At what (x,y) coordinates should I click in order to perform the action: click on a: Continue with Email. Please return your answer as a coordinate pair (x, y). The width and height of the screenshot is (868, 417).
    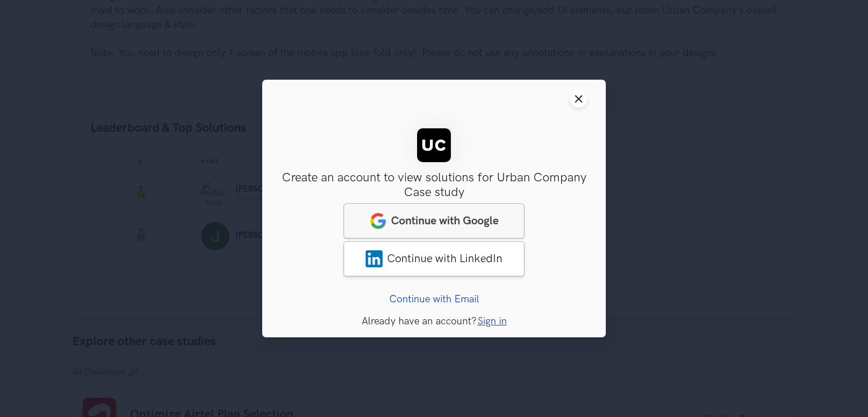
    Looking at the image, I should click on (434, 299).